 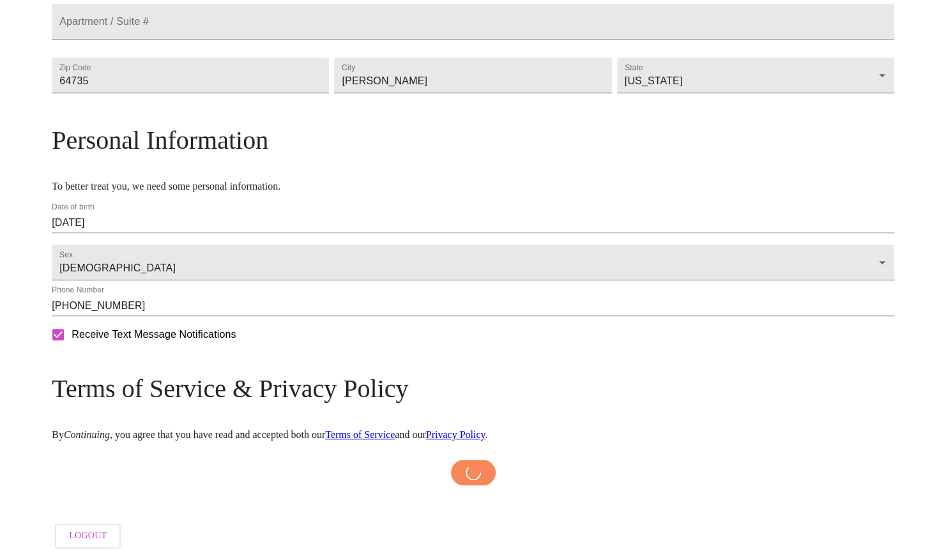 I want to click on h3: Personal Information, so click(x=473, y=140).